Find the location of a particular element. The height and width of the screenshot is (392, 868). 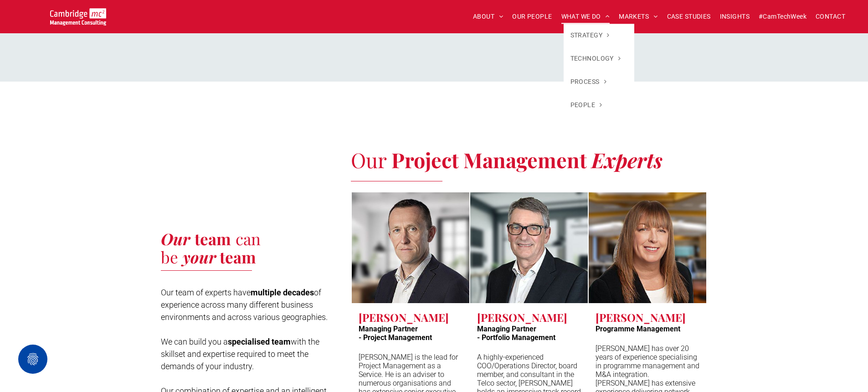

span: TECHNOLOGY is located at coordinates (596, 58).